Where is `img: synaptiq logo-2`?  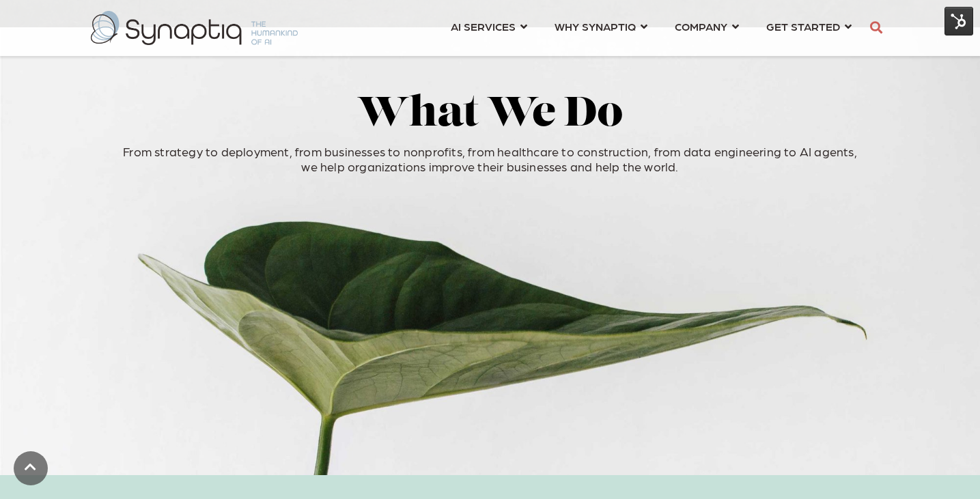 img: synaptiq logo-2 is located at coordinates (194, 28).